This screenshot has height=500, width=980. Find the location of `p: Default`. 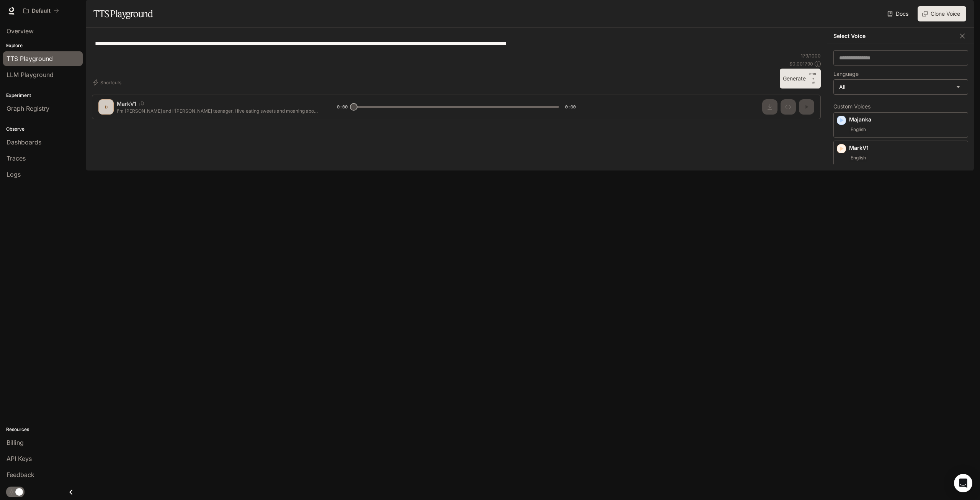

p: Default is located at coordinates (41, 10).